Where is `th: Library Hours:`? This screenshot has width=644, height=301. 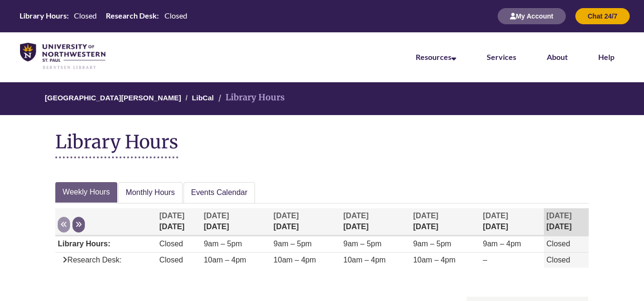 th: Library Hours: is located at coordinates (43, 15).